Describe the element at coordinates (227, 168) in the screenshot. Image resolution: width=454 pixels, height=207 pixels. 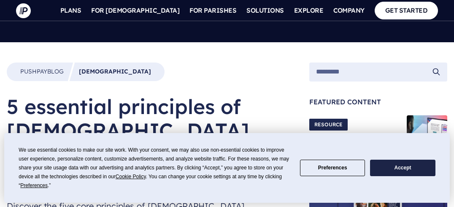
I see `div: Cookie Consent Prompt` at that location.